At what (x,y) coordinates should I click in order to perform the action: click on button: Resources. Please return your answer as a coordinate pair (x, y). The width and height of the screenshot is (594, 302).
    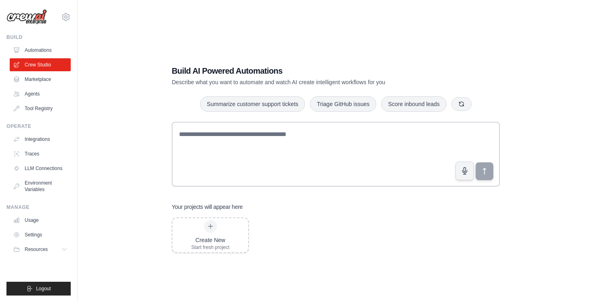
    Looking at the image, I should click on (40, 249).